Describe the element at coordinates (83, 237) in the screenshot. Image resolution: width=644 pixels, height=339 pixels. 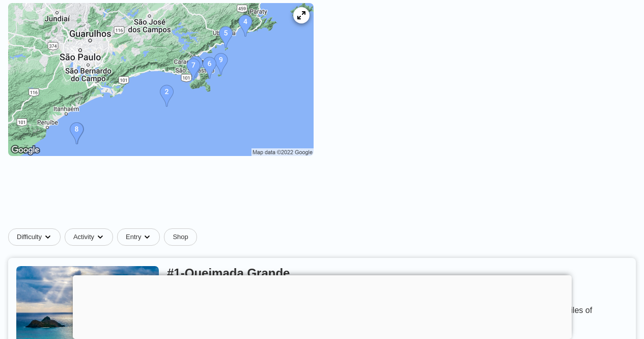
I see `span: Activity` at that location.